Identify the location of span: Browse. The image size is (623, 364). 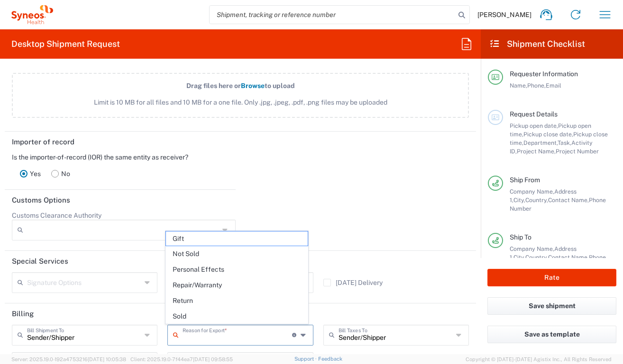
(253, 86).